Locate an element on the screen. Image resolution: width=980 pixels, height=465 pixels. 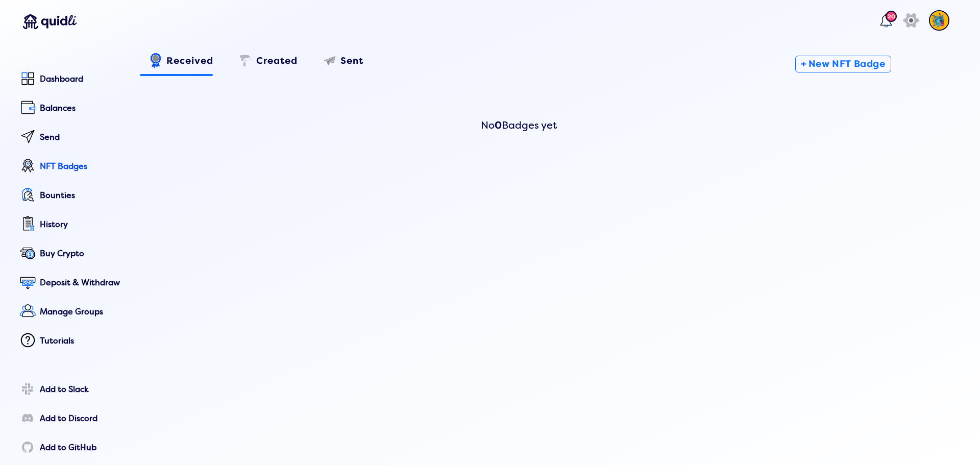
a: Buy Crypto is located at coordinates (69, 254).